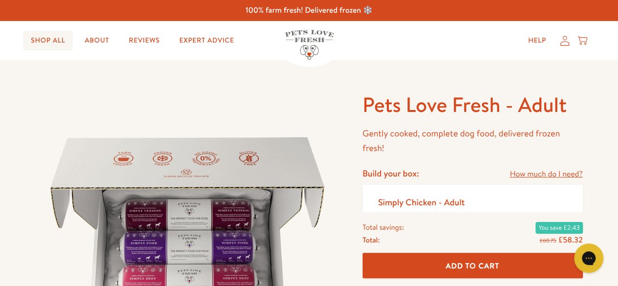 The height and width of the screenshot is (286, 618). I want to click on s: £60.75, so click(547, 240).